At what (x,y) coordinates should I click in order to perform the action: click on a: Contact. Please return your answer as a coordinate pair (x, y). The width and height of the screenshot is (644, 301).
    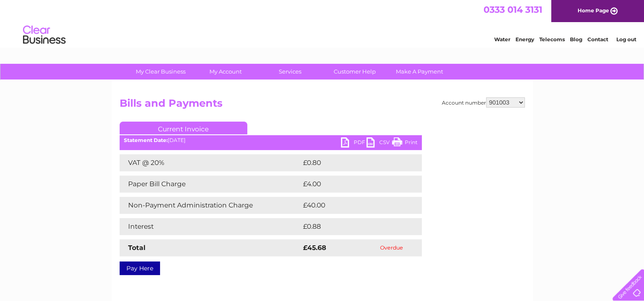
    Looking at the image, I should click on (597, 39).